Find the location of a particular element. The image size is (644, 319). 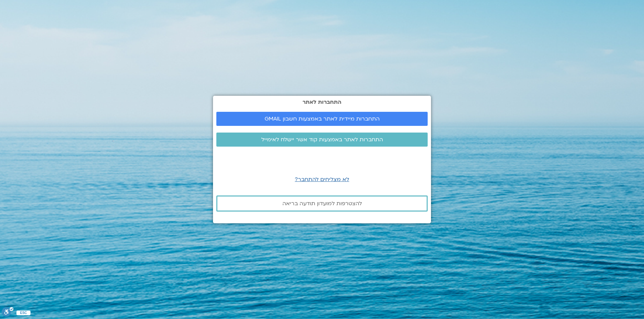

h2: התחברות לאתר is located at coordinates (322, 103).